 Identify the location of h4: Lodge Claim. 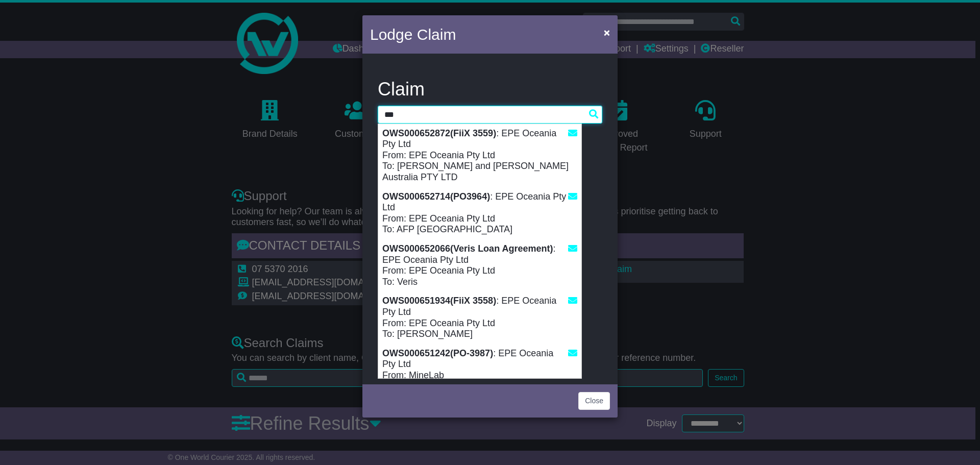
(413, 34).